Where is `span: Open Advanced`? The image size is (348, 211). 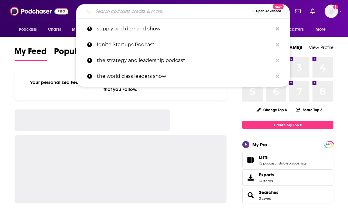 span: Open Advanced is located at coordinates (268, 11).